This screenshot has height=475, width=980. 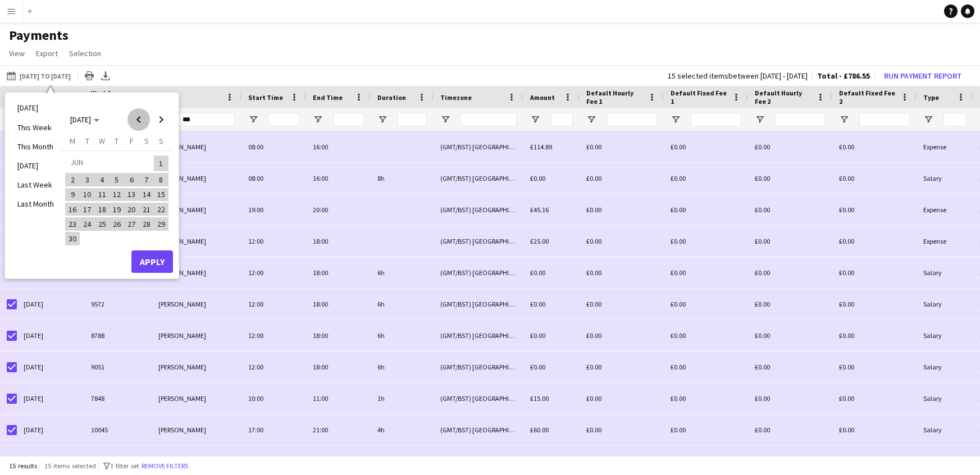 I want to click on span: W, so click(x=101, y=141).